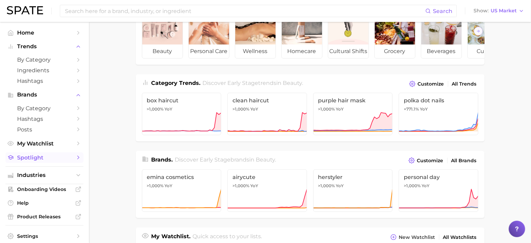 The height and width of the screenshot is (243, 531). Describe the element at coordinates (353, 177) in the screenshot. I see `span: herstyler` at that location.